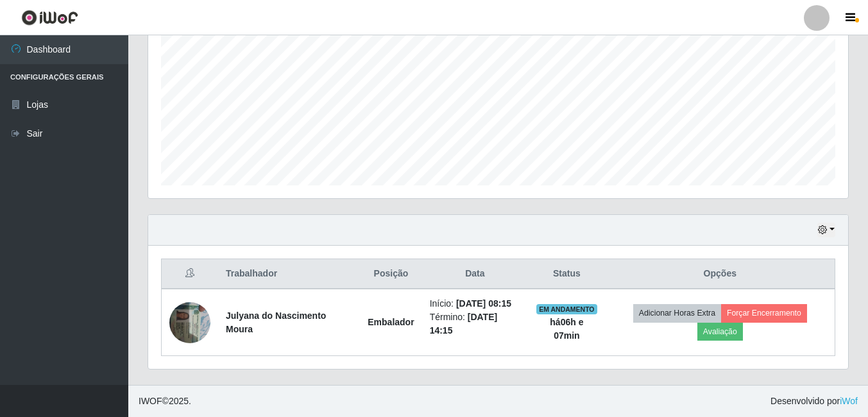  I want to click on span: © 2025 ., so click(165, 401).